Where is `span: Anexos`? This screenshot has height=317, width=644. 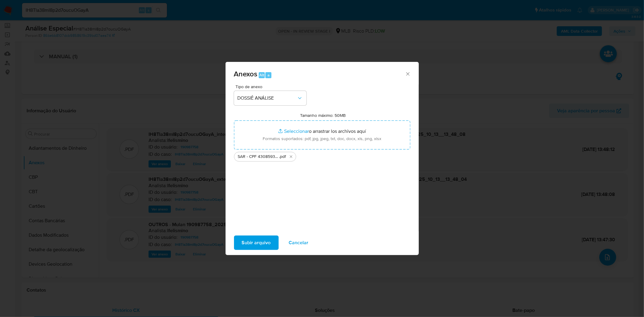 span: Anexos is located at coordinates (246, 74).